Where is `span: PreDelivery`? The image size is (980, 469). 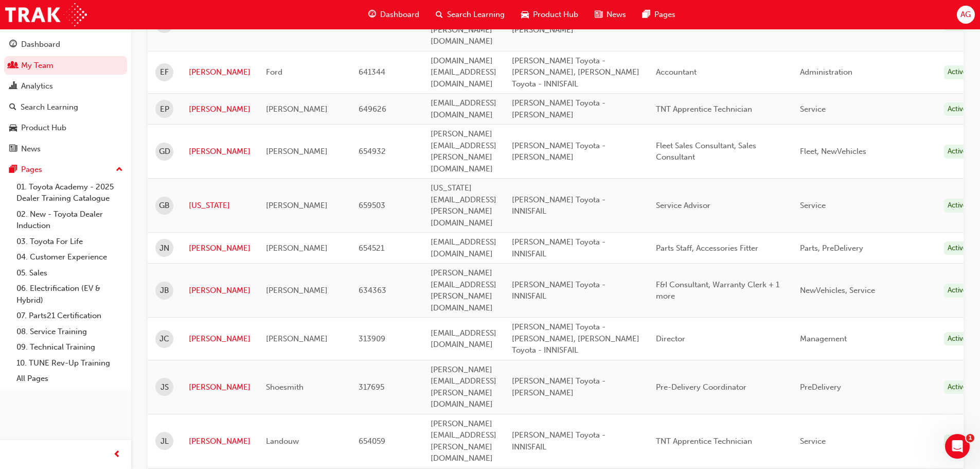 span: PreDelivery is located at coordinates (820, 387).